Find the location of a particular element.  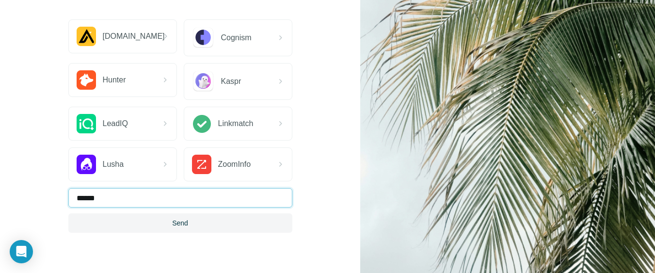

span: ZoomInfo is located at coordinates (234, 164).